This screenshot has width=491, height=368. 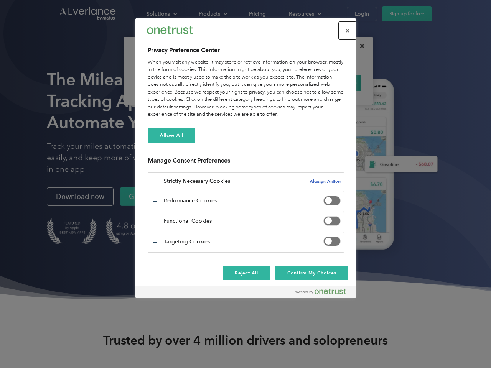 What do you see at coordinates (172, 136) in the screenshot?
I see `button: Allow All` at bounding box center [172, 136].